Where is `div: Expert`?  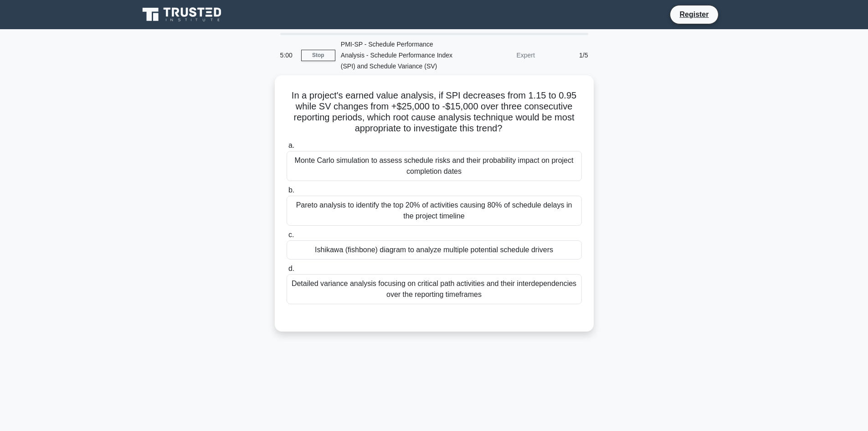 div: Expert is located at coordinates (501, 55).